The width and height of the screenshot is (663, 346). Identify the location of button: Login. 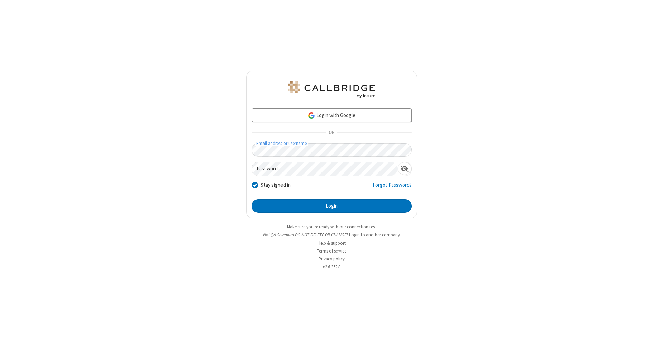
(332, 207).